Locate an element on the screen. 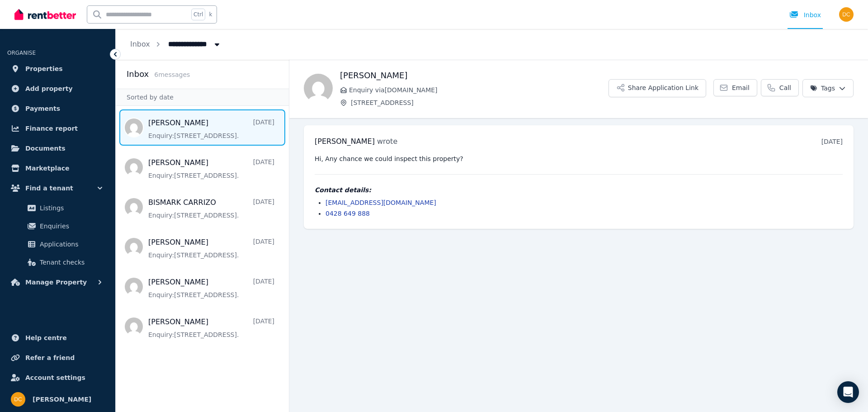 The height and width of the screenshot is (412, 868). a: Email is located at coordinates (735, 88).